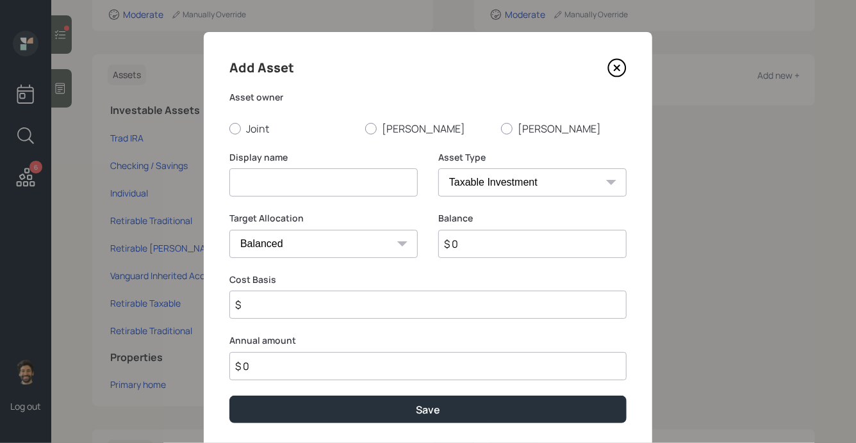 The image size is (856, 443). What do you see at coordinates (428, 97) in the screenshot?
I see `label: Asset owner` at bounding box center [428, 97].